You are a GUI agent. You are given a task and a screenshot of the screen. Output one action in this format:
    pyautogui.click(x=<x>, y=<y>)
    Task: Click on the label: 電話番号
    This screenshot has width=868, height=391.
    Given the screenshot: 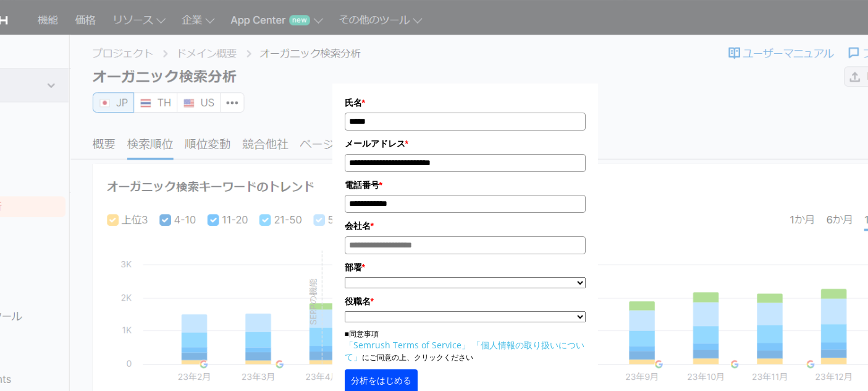 What is the action you would take?
    pyautogui.click(x=465, y=185)
    